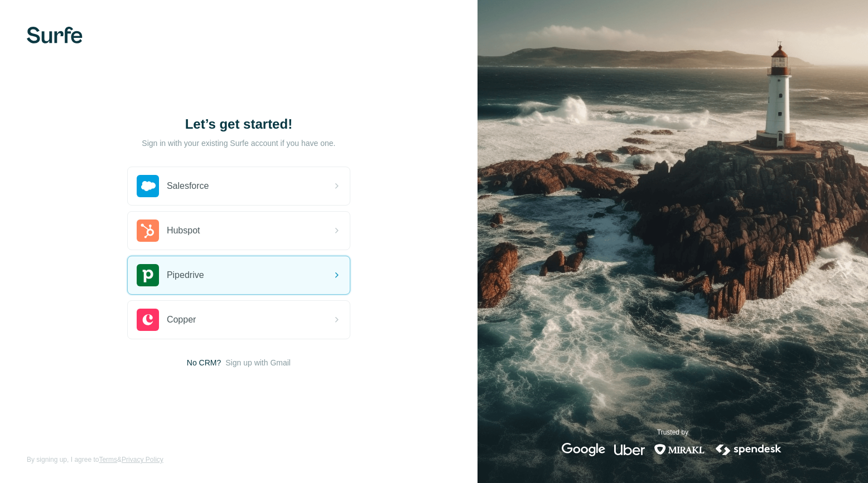 The image size is (868, 483). I want to click on p: Sign in with your existing Surfe account if you have one., so click(238, 143).